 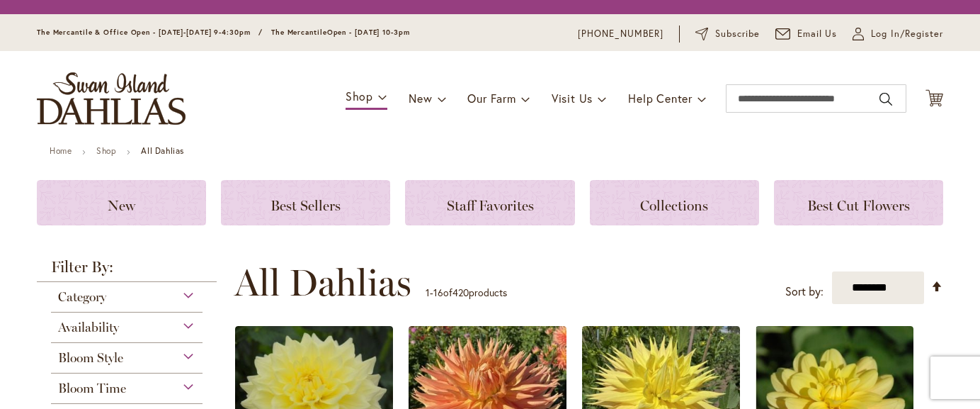 What do you see at coordinates (466, 293) in the screenshot?
I see `p: - of products` at bounding box center [466, 293].